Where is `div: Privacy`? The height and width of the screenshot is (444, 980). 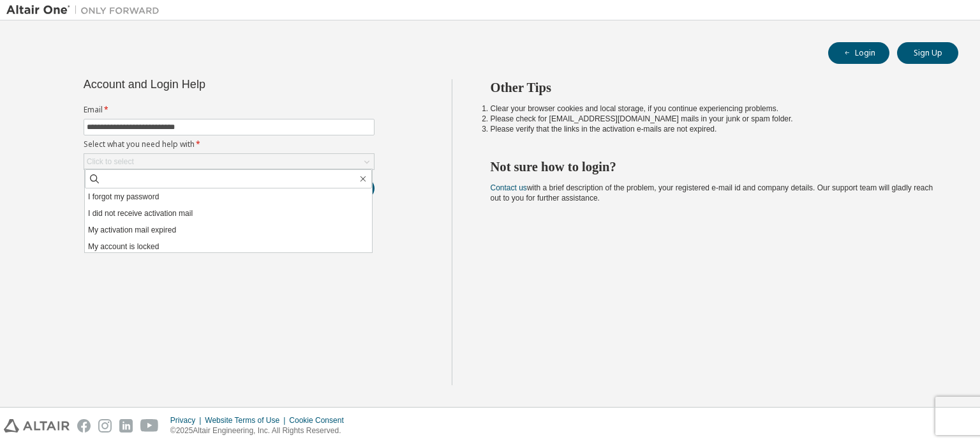 div: Privacy is located at coordinates (188, 420).